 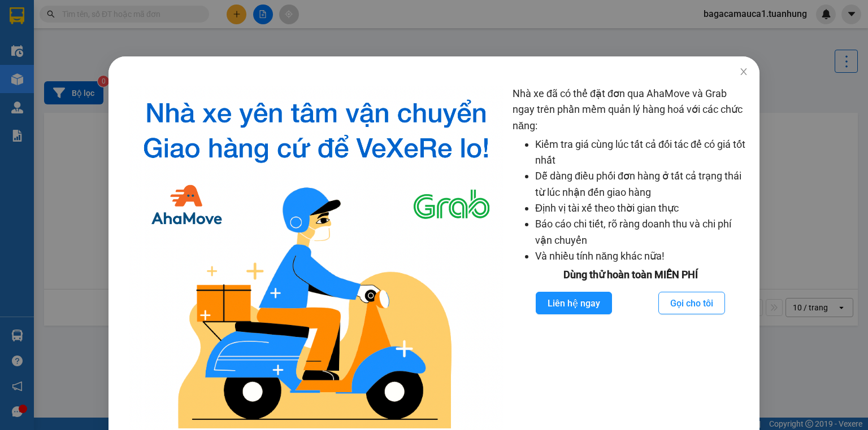 What do you see at coordinates (641, 184) in the screenshot?
I see `li: Dễ dàng điều phối đơn hàng ở tất cả trạng thái từ lúc nhận đến giao hàng` at bounding box center [641, 184].